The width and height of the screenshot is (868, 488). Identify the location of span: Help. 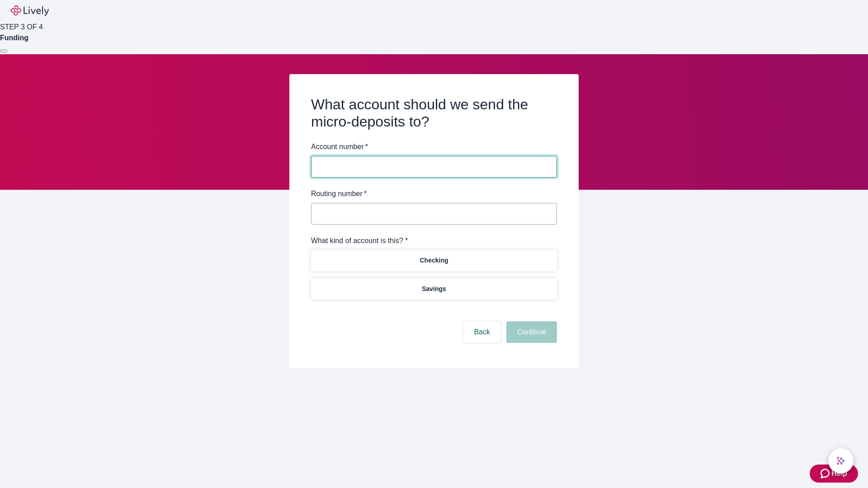
(839, 474).